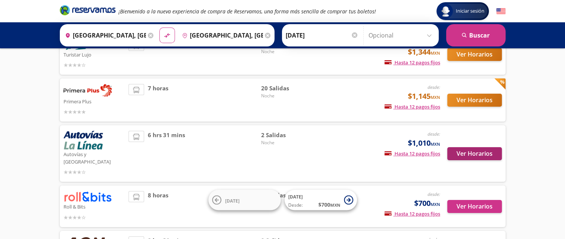  Describe the element at coordinates (427, 203) in the screenshot. I see `span: $700` at that location.